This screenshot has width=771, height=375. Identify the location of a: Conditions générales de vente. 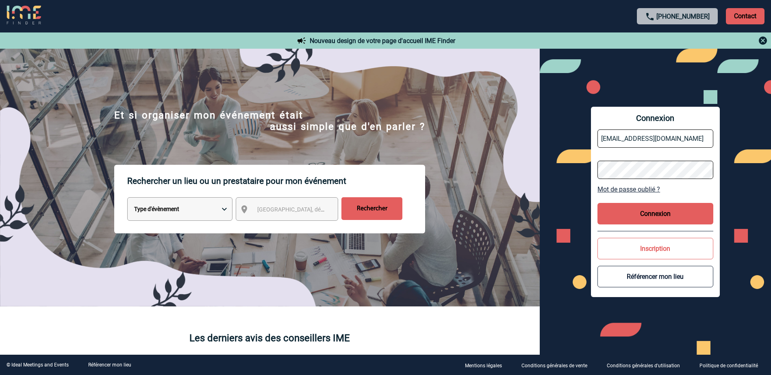
(557, 365).